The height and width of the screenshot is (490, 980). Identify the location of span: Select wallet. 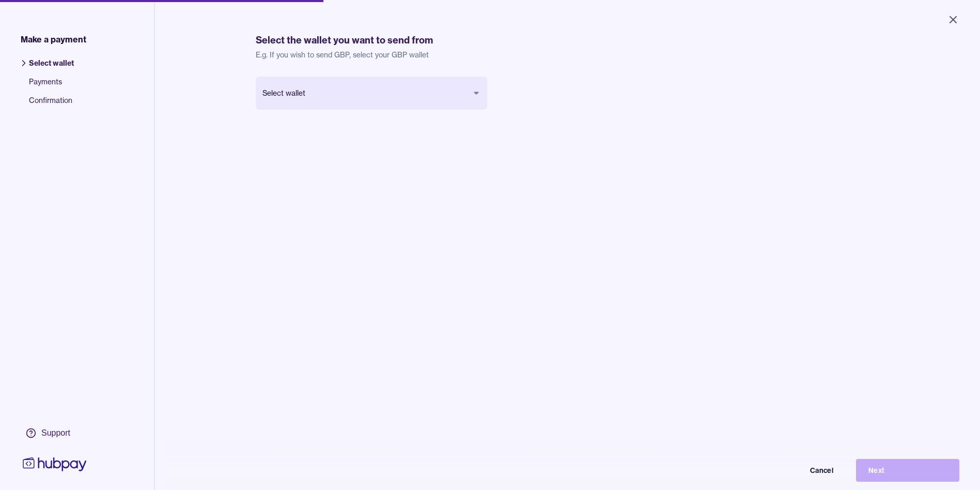
(51, 67).